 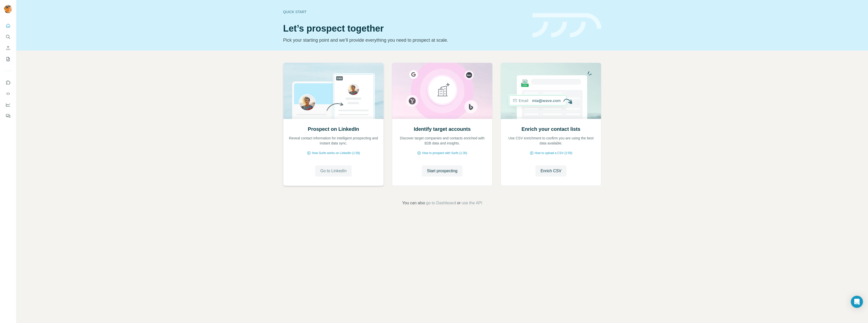 What do you see at coordinates (8, 94) in the screenshot?
I see `button: Use Surfe API` at bounding box center [8, 94].